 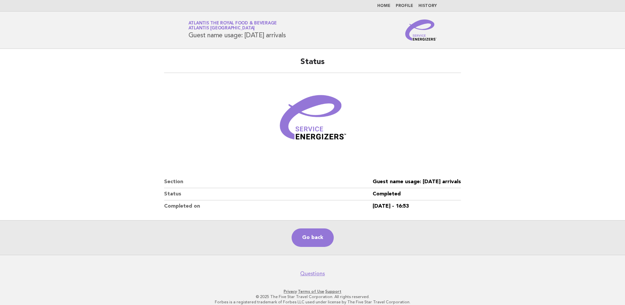 I want to click on img: Service Energizers, so click(x=421, y=30).